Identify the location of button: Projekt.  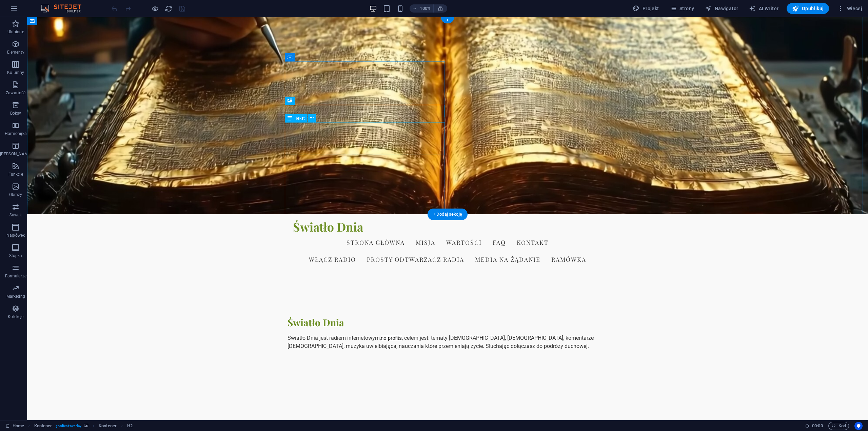
(645, 9).